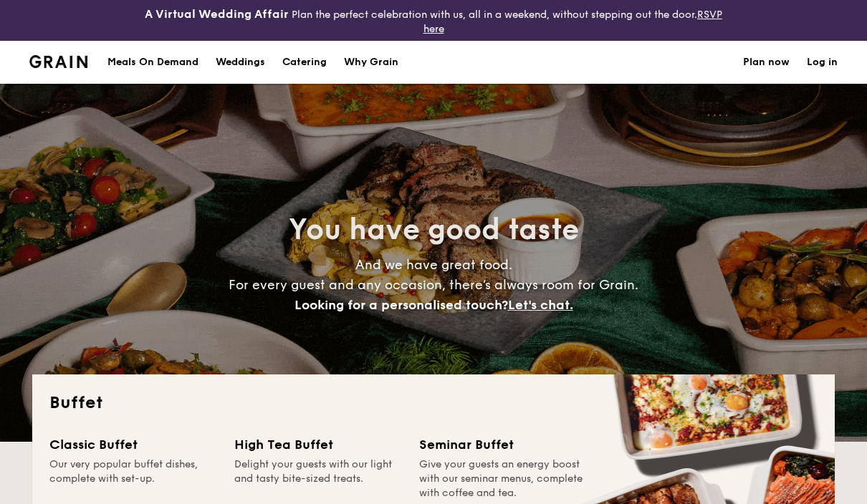  I want to click on a: Weddings, so click(240, 62).